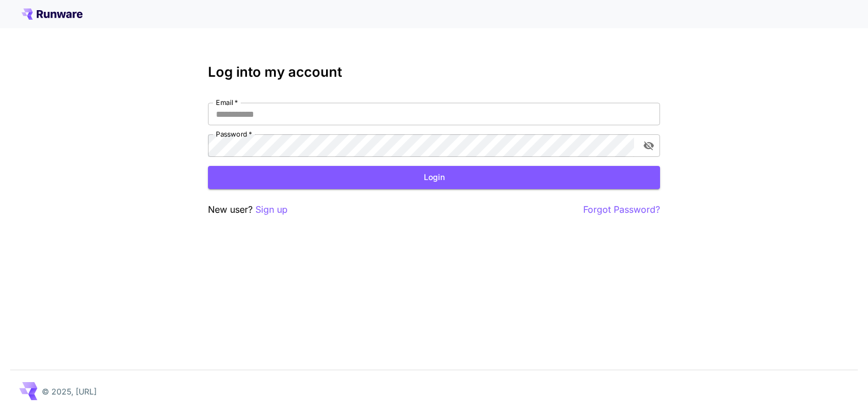 This screenshot has height=412, width=868. What do you see at coordinates (234, 134) in the screenshot?
I see `label: Password` at bounding box center [234, 134].